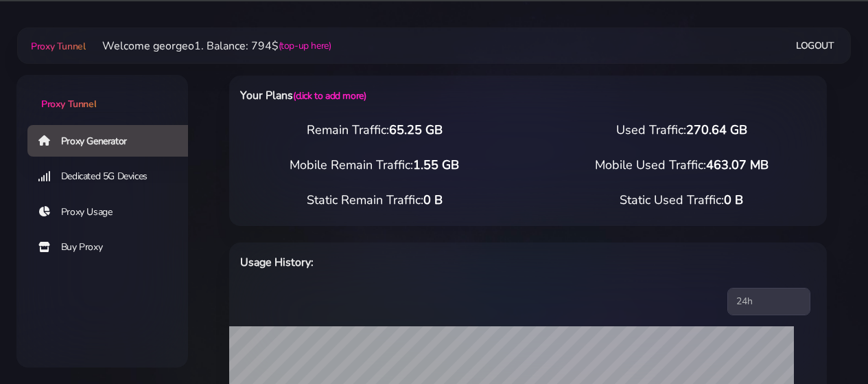  I want to click on div: Used Traffic:, so click(682, 130).